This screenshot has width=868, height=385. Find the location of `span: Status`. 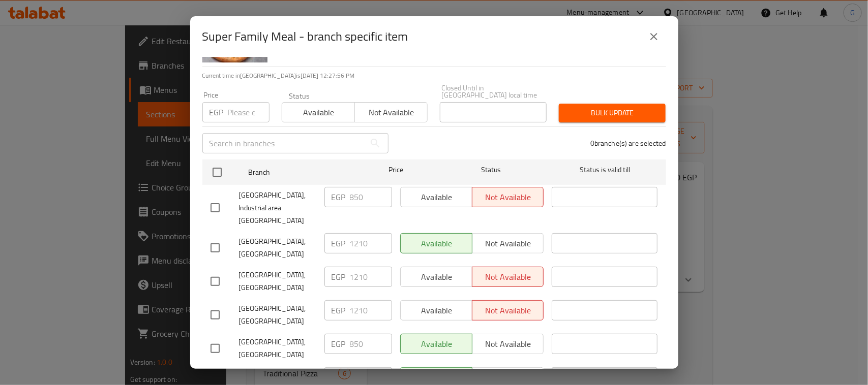

span: Status is located at coordinates (491, 170).